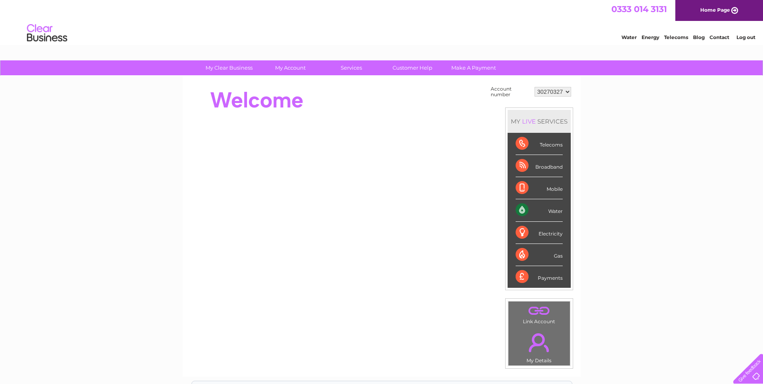 The height and width of the screenshot is (384, 763). What do you see at coordinates (719, 37) in the screenshot?
I see `a: Contact` at bounding box center [719, 37].